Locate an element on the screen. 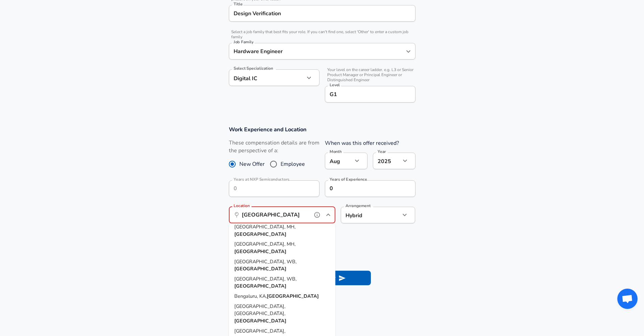 The image size is (644, 336). label: These compensation details are from the perspective of a: is located at coordinates (274, 147).